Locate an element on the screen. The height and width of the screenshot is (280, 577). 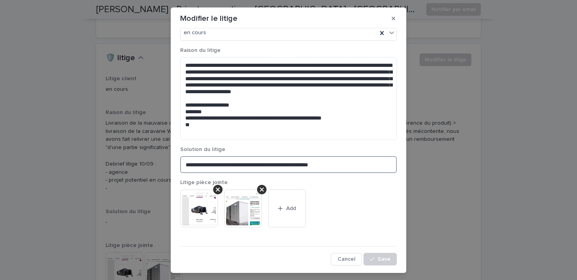
button: Add is located at coordinates (287, 208).